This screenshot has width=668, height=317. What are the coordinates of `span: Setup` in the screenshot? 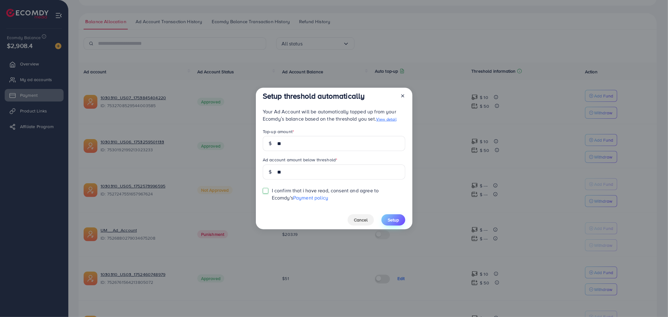 It's located at (394, 220).